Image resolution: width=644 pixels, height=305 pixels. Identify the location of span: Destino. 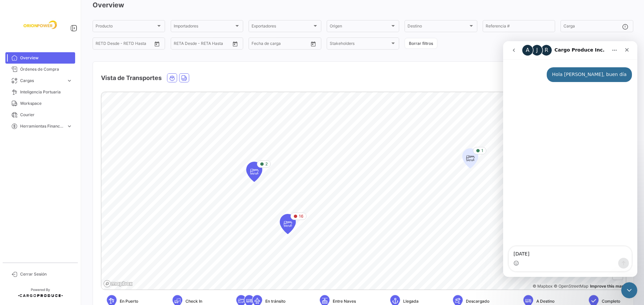
(437, 27).